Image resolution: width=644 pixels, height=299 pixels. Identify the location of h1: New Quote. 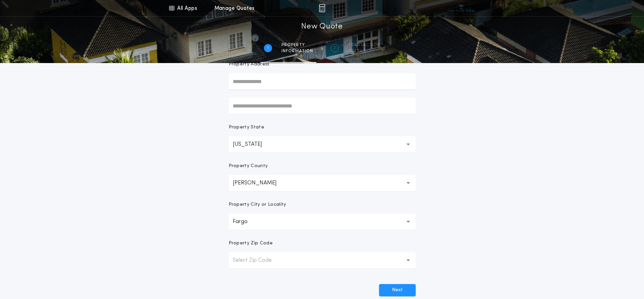
(322, 27).